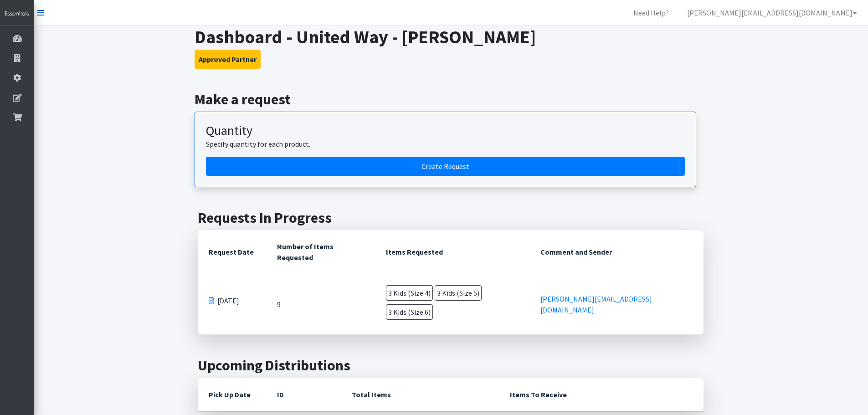 The width and height of the screenshot is (868, 415). What do you see at coordinates (458, 293) in the screenshot?
I see `span: 3 Kids (Size 5)` at bounding box center [458, 293].